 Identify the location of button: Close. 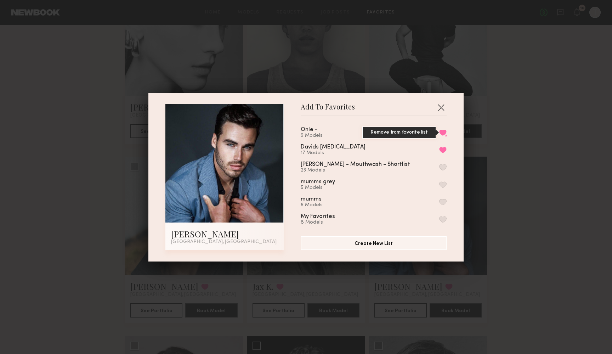
(441, 107).